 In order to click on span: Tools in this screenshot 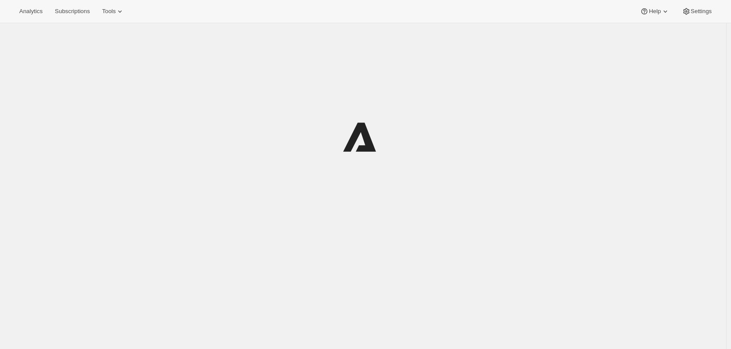, I will do `click(108, 11)`.